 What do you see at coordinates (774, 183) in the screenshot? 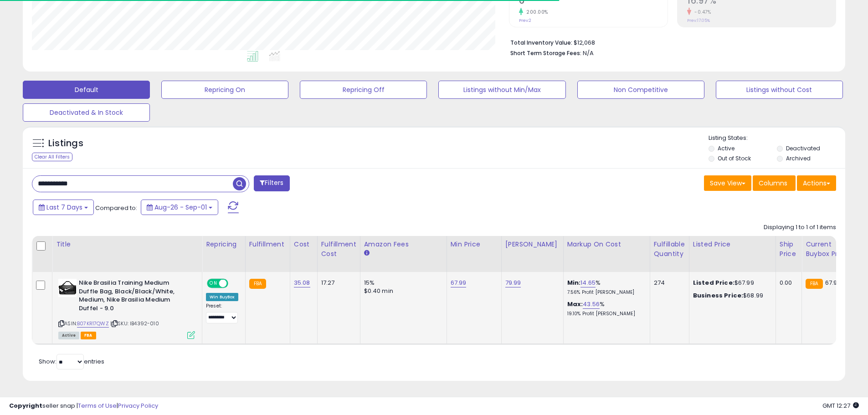
I see `button: Columns` at bounding box center [774, 183].